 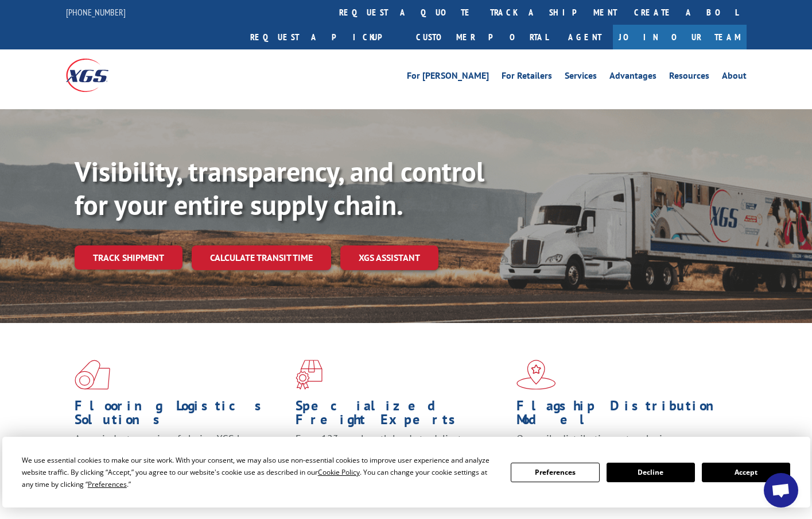 I want to click on span: Preferences, so click(x=107, y=484).